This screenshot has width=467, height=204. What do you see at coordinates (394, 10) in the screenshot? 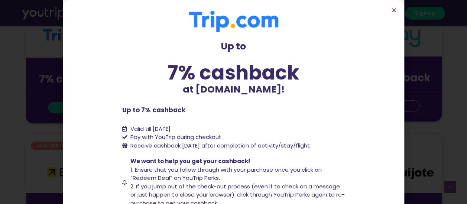
I see `a: Close` at bounding box center [394, 10].